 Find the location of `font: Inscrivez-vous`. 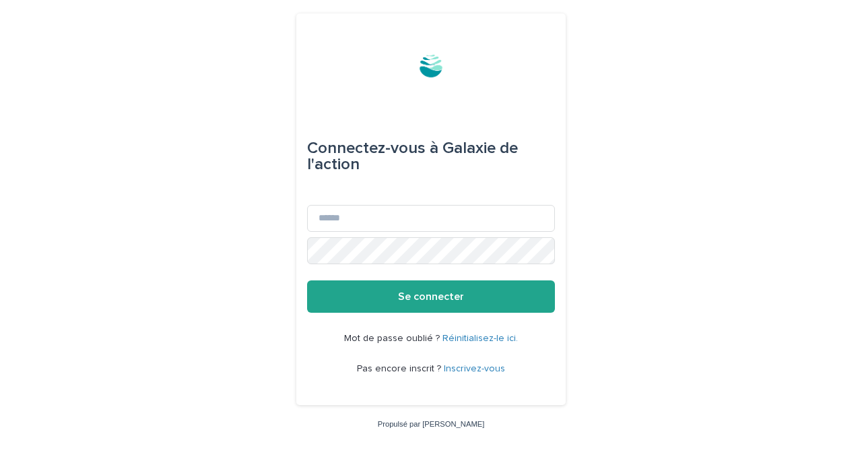

font: Inscrivez-vous is located at coordinates (474, 368).